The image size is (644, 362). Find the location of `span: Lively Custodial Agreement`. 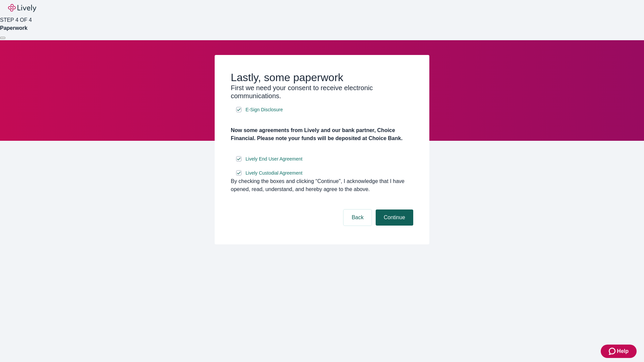

span: Lively Custodial Agreement is located at coordinates (274, 173).